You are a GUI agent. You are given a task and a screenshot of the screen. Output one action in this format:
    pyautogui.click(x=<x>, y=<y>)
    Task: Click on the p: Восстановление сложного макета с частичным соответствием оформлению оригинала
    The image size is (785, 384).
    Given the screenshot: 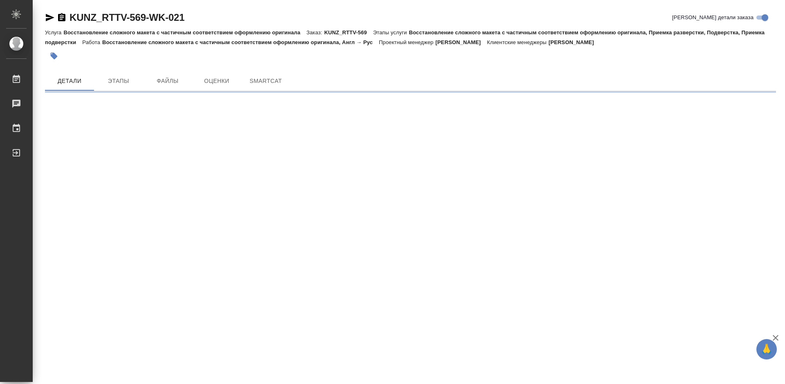 What is the action you would take?
    pyautogui.click(x=185, y=32)
    